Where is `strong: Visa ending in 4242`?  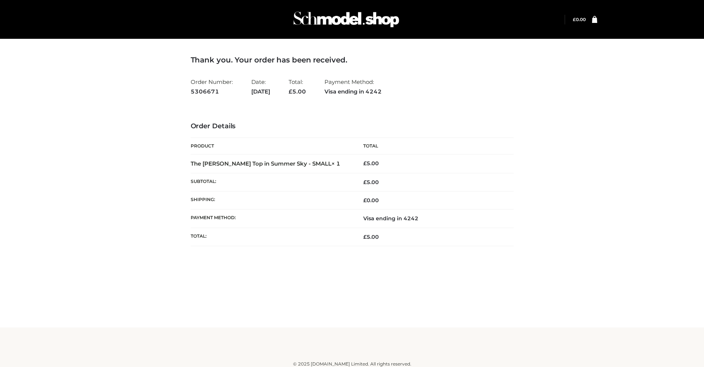
strong: Visa ending in 4242 is located at coordinates (353, 92).